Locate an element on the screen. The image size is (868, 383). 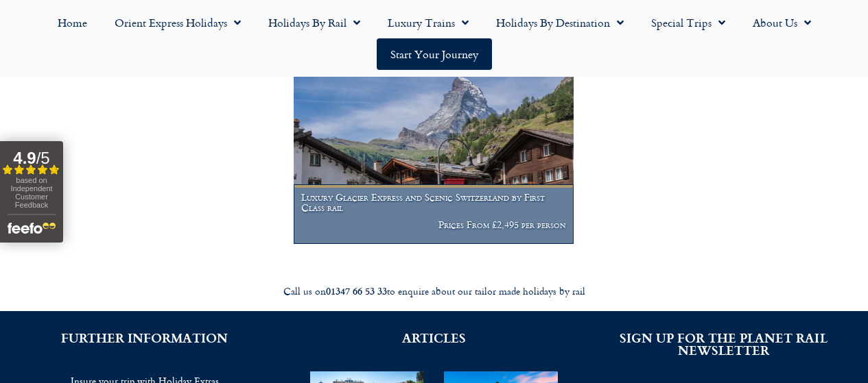
a: Home is located at coordinates (72, 23).